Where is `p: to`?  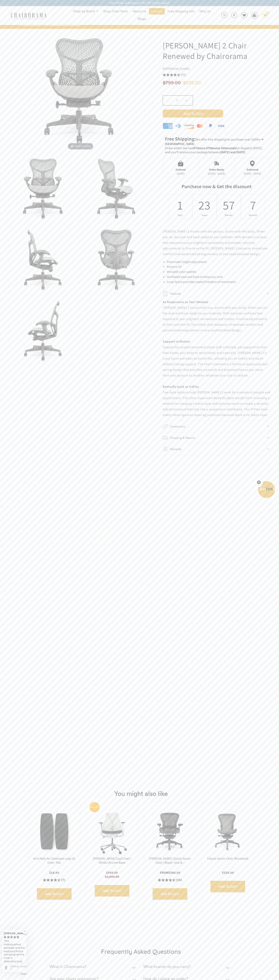
p: to is located at coordinates (217, 141).